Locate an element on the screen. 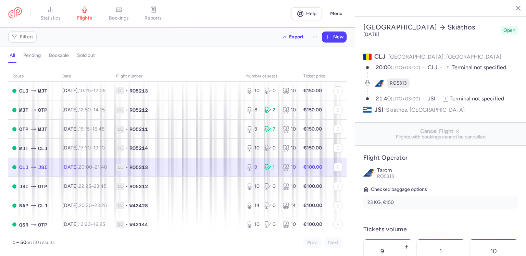  time: 15:15 is located at coordinates (84, 129).